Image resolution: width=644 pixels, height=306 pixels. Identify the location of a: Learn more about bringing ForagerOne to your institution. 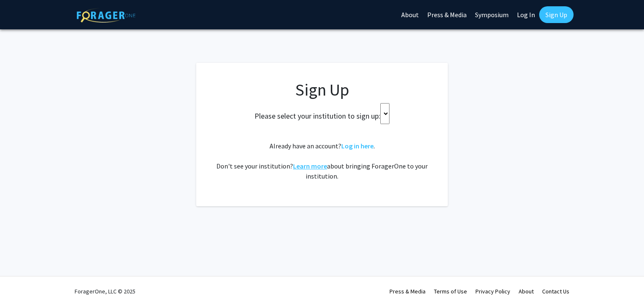
(309, 166).